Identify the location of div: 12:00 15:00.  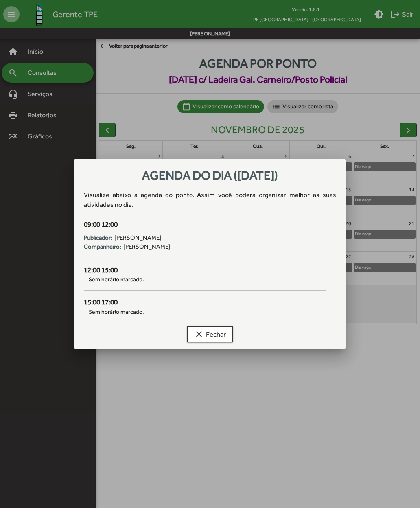
(205, 270).